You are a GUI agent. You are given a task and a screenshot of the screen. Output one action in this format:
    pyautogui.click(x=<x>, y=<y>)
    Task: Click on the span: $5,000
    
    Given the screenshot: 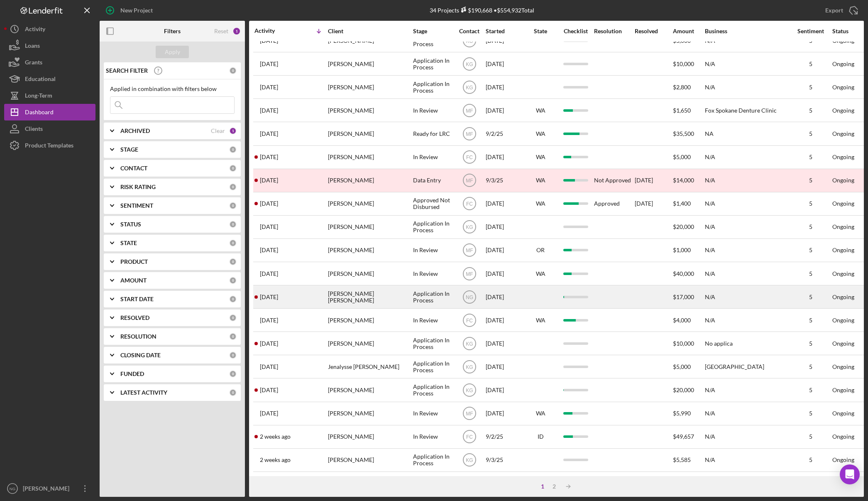 What is the action you would take?
    pyautogui.click(x=682, y=40)
    